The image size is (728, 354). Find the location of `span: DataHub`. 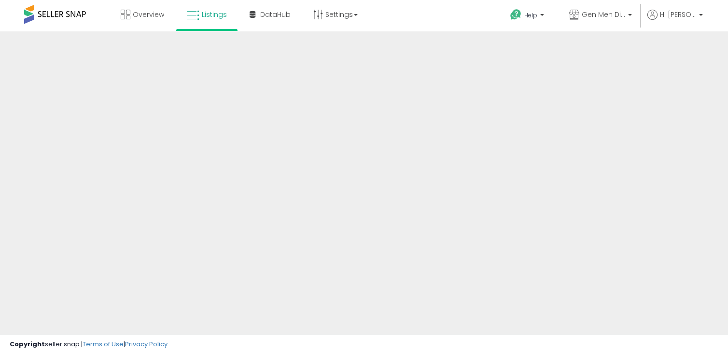

span: DataHub is located at coordinates (275, 14).